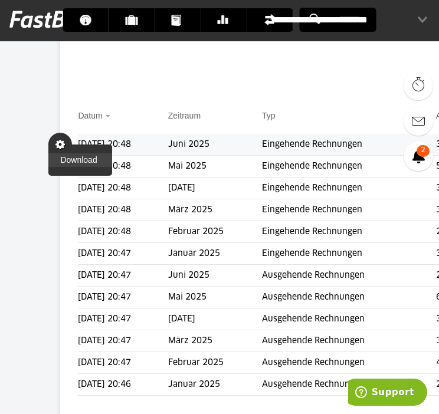 The height and width of the screenshot is (414, 439). What do you see at coordinates (227, 20) in the screenshot?
I see `span: Banking` at bounding box center [227, 20].